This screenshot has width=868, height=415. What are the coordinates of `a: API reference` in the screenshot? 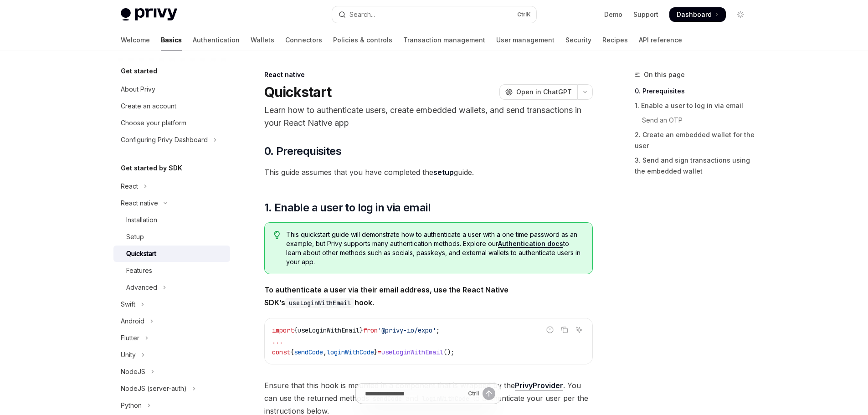 It's located at (660, 40).